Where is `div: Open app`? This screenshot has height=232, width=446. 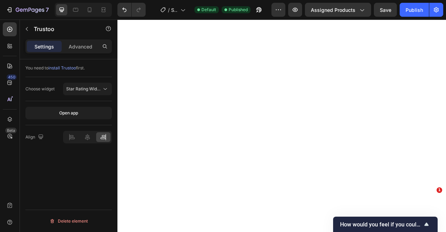
div: Open app is located at coordinates (69, 113).